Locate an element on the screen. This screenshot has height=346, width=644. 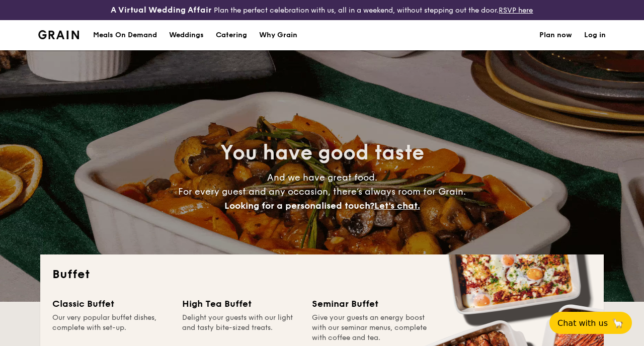
div: High Tea Buffet is located at coordinates (241, 304).